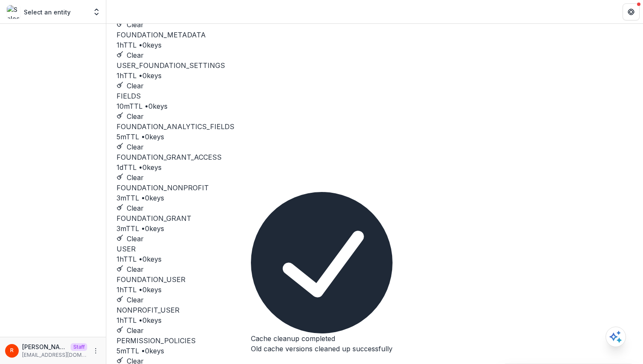  I want to click on button: Get Help, so click(631, 12).